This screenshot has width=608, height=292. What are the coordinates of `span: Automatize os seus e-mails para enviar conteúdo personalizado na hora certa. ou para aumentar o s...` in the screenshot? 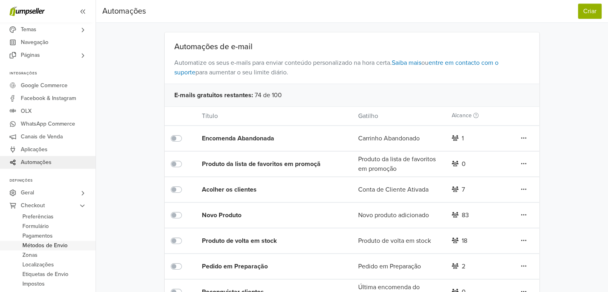 It's located at (352, 68).